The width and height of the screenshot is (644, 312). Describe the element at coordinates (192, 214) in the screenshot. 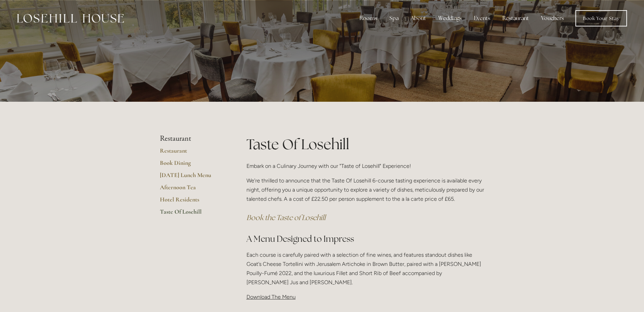

I see `a: Taste Of Losehill` at that location.